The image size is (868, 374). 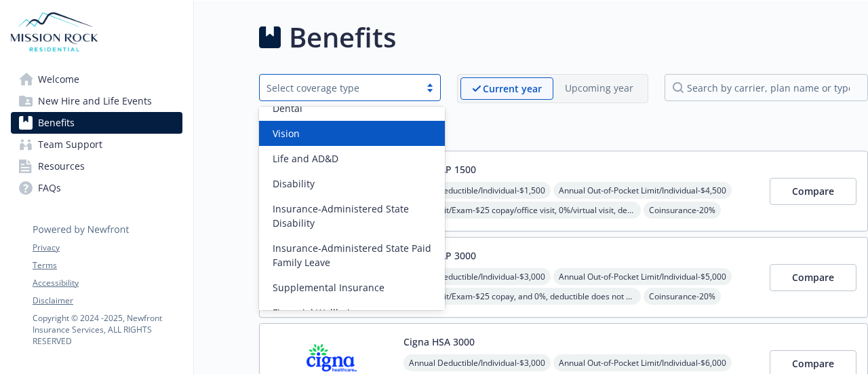 I want to click on span: Upcoming year, so click(x=599, y=89).